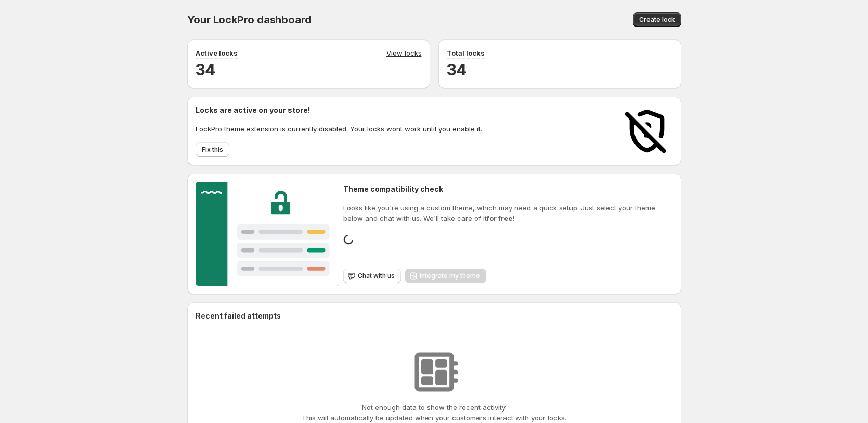 Image resolution: width=868 pixels, height=423 pixels. Describe the element at coordinates (508, 189) in the screenshot. I see `h2: Theme compatibility check` at that location.